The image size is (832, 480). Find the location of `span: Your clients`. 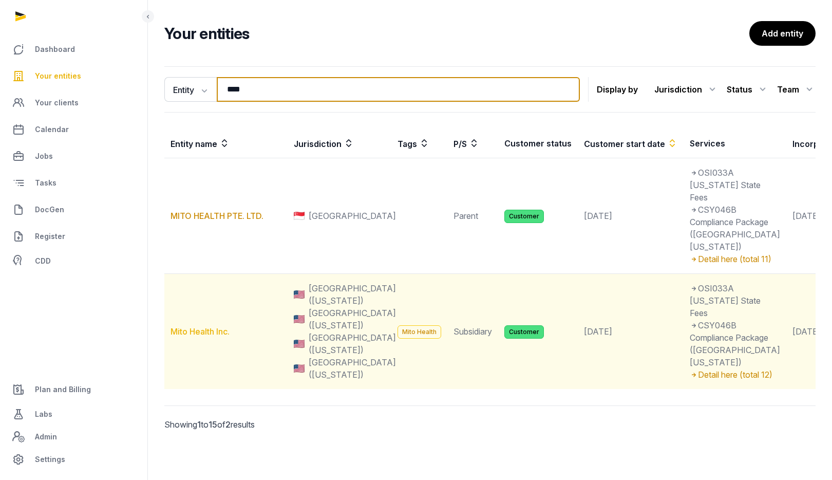

span: Your clients is located at coordinates (56, 103).